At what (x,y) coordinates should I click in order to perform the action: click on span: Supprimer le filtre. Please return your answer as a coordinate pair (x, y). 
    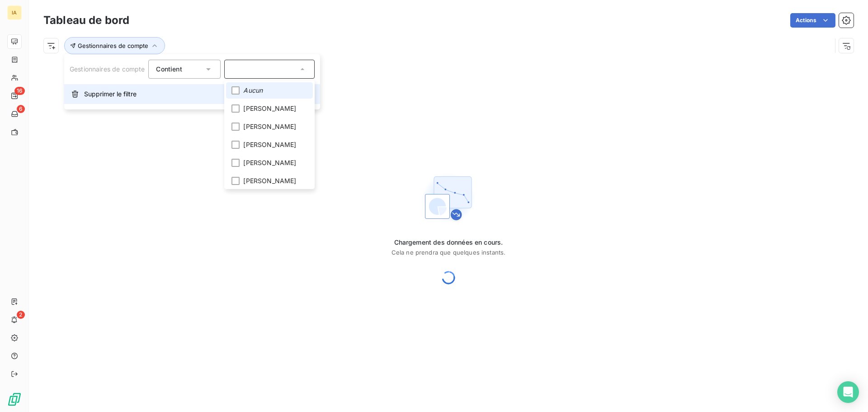
    Looking at the image, I should click on (110, 94).